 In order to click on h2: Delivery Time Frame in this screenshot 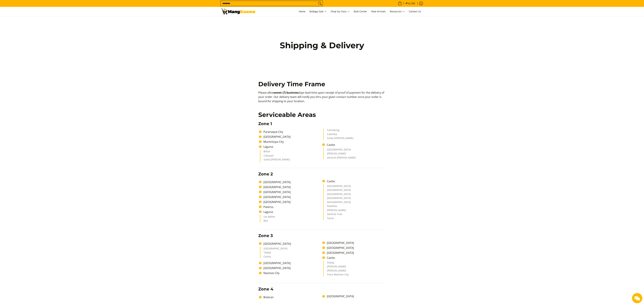, I will do `click(322, 84)`.